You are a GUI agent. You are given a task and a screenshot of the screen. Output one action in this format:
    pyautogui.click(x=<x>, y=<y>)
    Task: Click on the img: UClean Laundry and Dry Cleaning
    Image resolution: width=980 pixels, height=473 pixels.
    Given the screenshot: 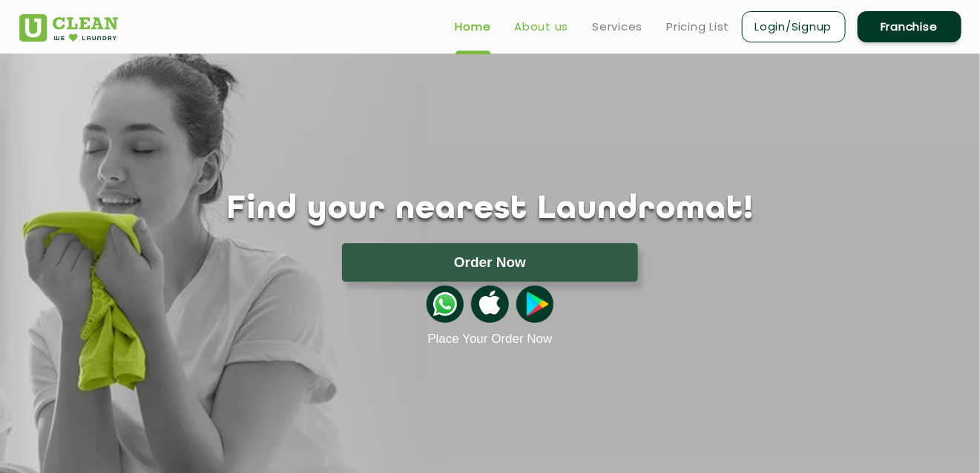 What is the action you would take?
    pyautogui.click(x=68, y=27)
    